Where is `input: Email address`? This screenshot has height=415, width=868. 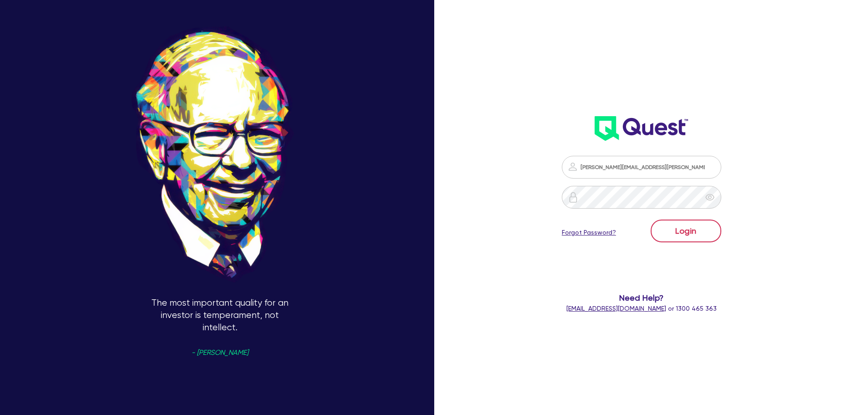 input: Email address is located at coordinates (641, 167).